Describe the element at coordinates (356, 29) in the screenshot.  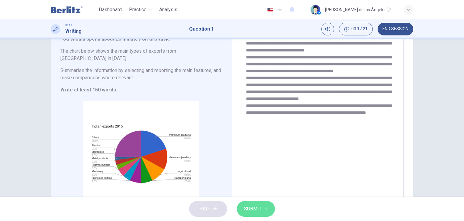
I see `div: Hide` at that location.